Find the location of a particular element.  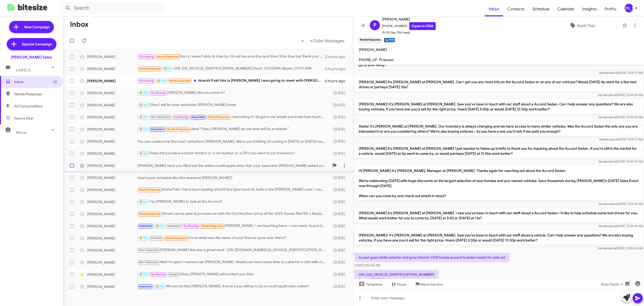

span: Auto Fields is located at coordinates (613, 284).